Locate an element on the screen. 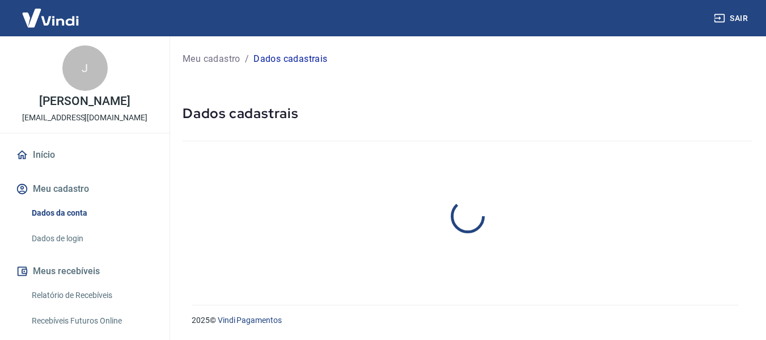  div: J is located at coordinates (85, 68).